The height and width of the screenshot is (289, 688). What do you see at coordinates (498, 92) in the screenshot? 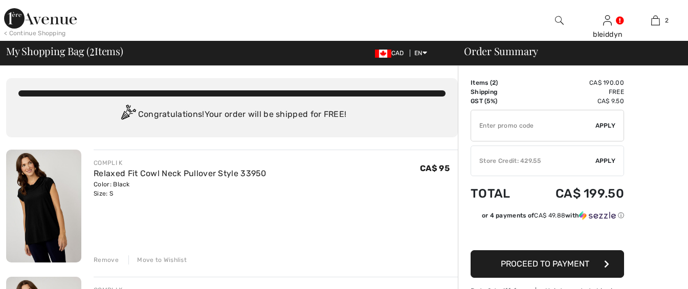
I see `td: Shipping` at bounding box center [498, 92].